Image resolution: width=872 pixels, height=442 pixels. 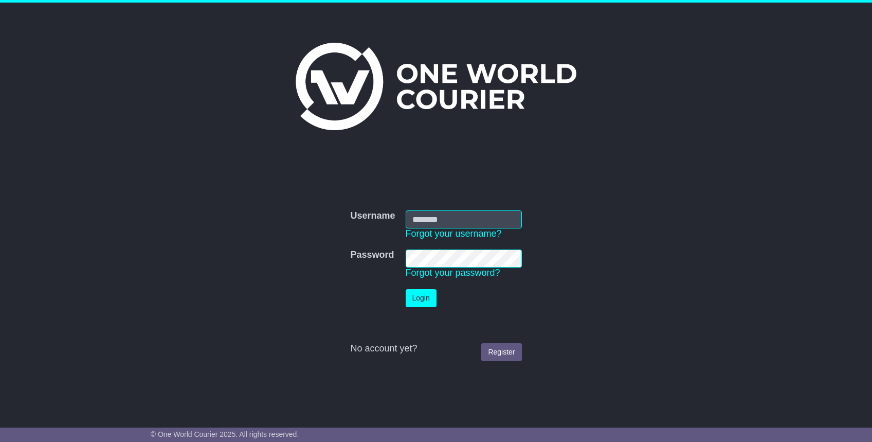 What do you see at coordinates (372, 216) in the screenshot?
I see `label: Username` at bounding box center [372, 216].